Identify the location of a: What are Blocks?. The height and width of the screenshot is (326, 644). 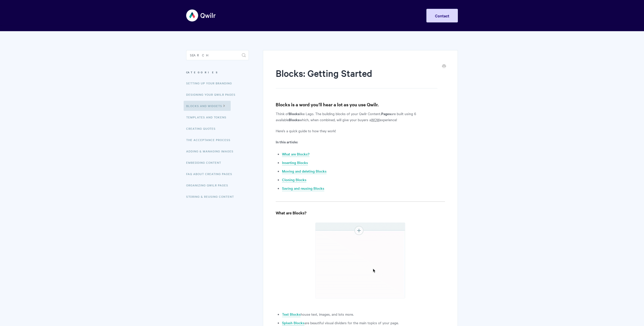
(296, 154).